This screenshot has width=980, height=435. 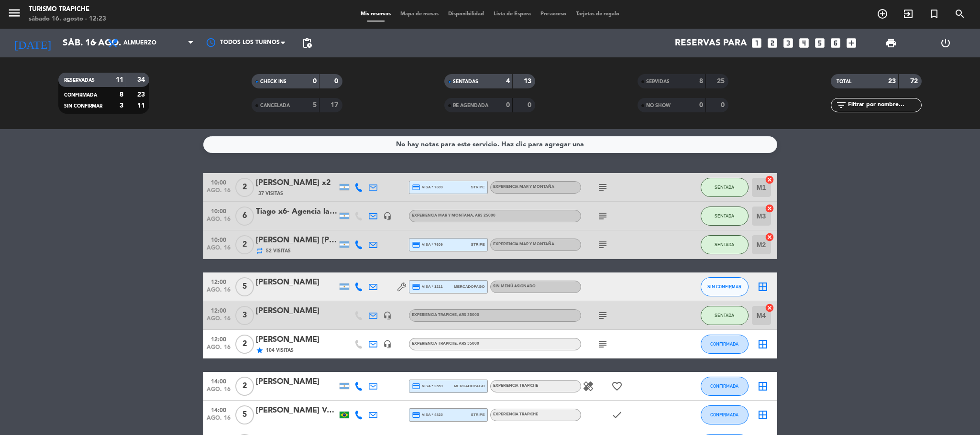 What do you see at coordinates (756, 43) in the screenshot?
I see `i: looks_one` at bounding box center [756, 43].